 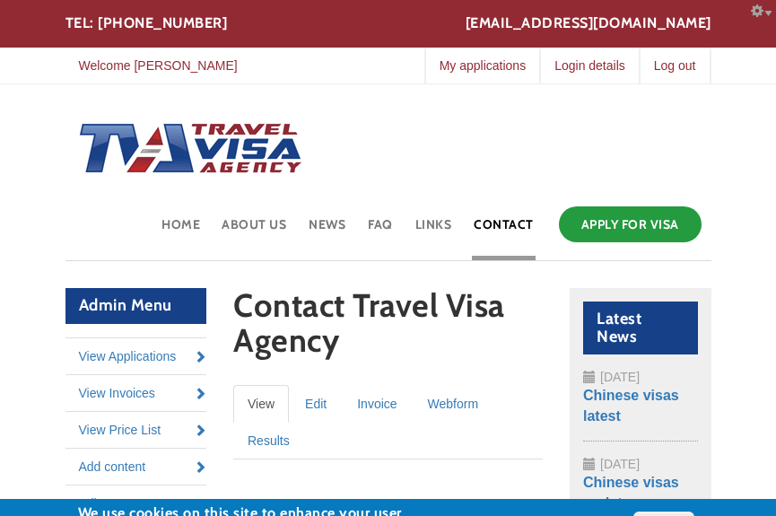 I want to click on a: View Price List, so click(x=136, y=429).